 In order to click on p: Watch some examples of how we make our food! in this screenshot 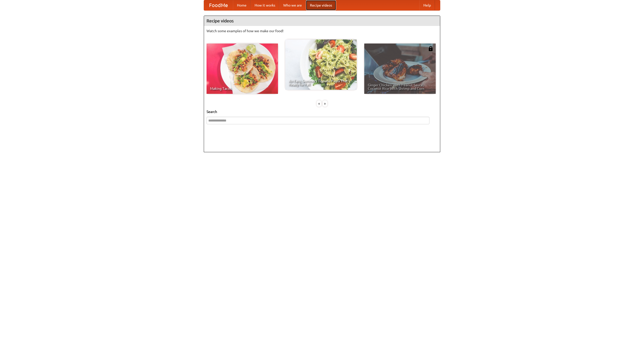, I will do `click(322, 31)`.